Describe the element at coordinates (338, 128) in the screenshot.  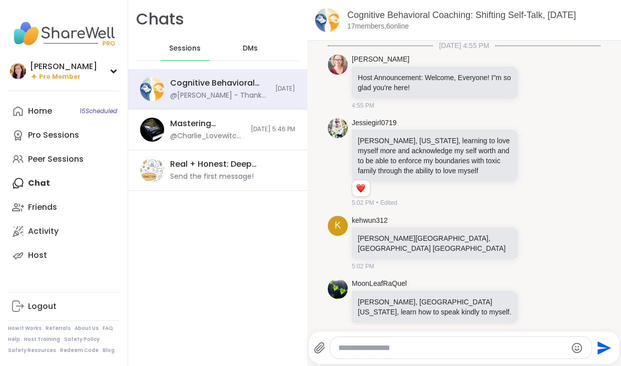
I see `img: https://sharewell-space-live.sfo3.digitaloceanspaces.com/user-generated/3602621c-eaa5-4082-863a-9...` at that location.